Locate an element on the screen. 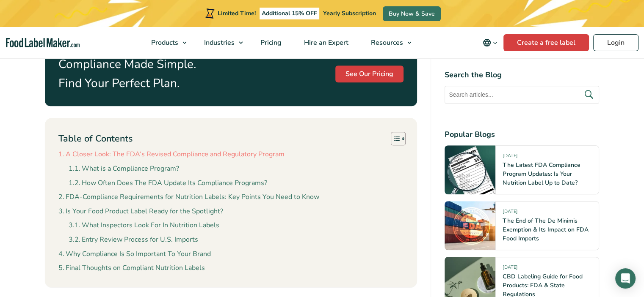  a: The Latest FDA Compliance Program Updates: Is Your Nutrition Label Up to Date? is located at coordinates (541, 174).